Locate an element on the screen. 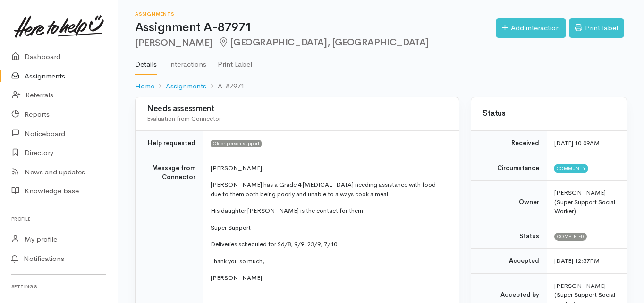 Image resolution: width=644 pixels, height=303 pixels. a: Print Label is located at coordinates (235, 61).